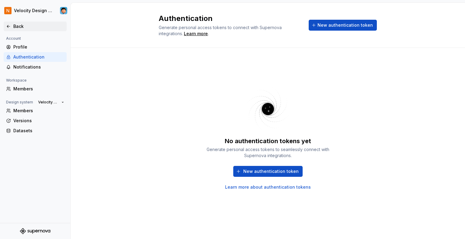 The image size is (465, 239). Describe the element at coordinates (39, 121) in the screenshot. I see `div: Versions` at that location.